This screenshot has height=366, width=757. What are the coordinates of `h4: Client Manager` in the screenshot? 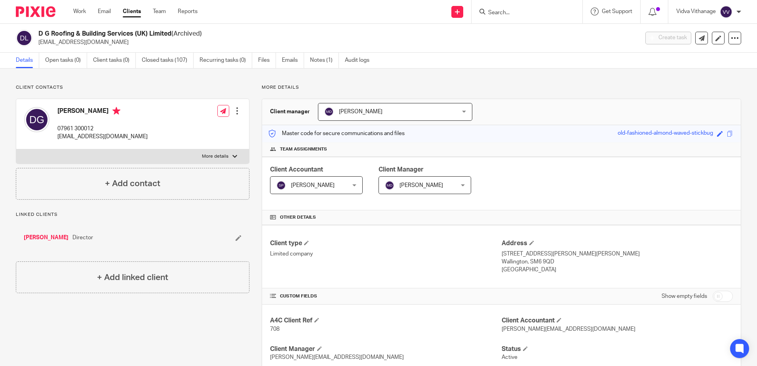 It's located at (386, 349).